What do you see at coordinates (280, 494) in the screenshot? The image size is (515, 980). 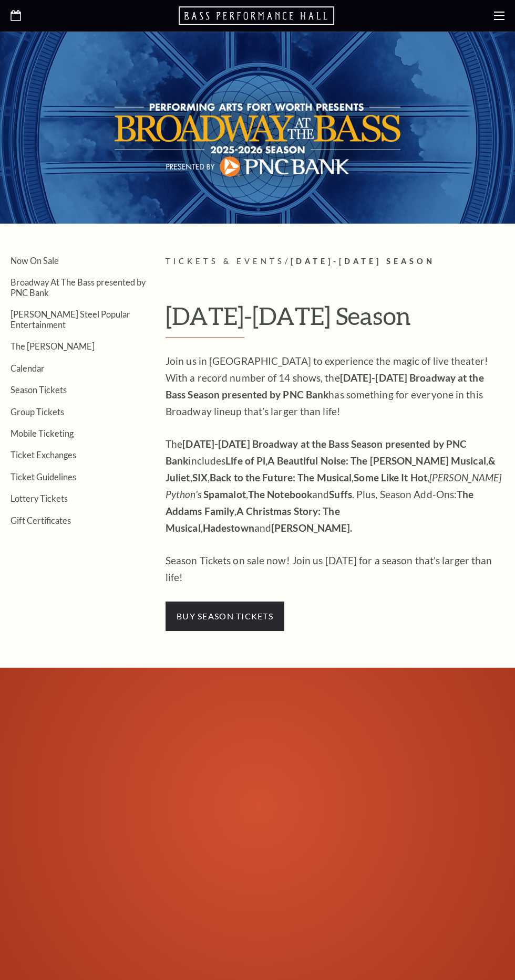 I see `strong: The Notebook` at bounding box center [280, 494].